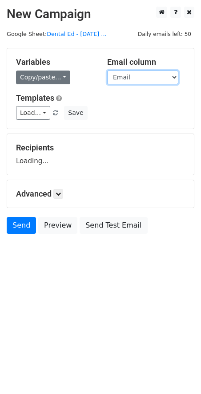  Describe the element at coordinates (100, 14) in the screenshot. I see `h2: New Campaign` at that location.